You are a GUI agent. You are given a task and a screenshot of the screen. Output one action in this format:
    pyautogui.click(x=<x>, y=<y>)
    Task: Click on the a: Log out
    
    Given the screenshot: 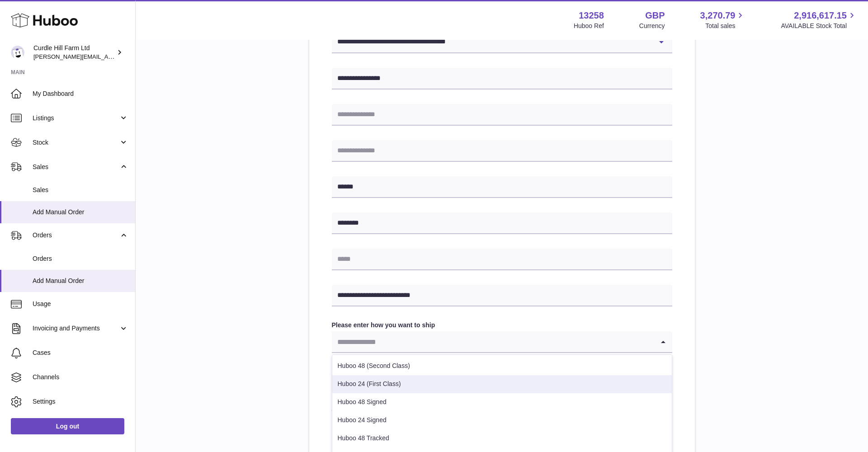 What is the action you would take?
    pyautogui.click(x=67, y=426)
    